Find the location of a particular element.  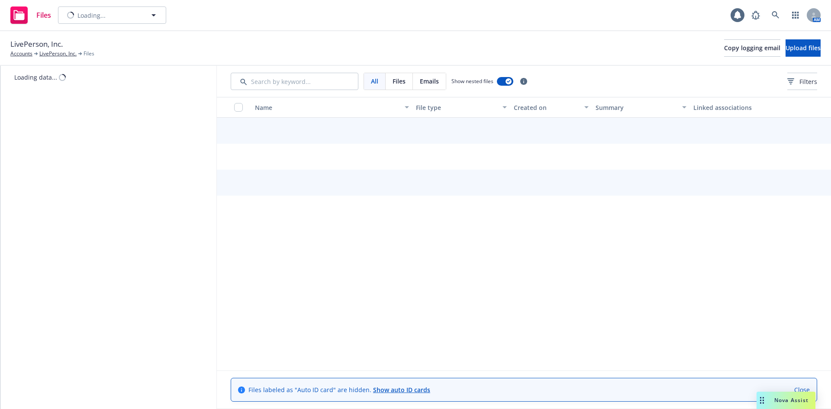

a: Switch app is located at coordinates (795, 15).